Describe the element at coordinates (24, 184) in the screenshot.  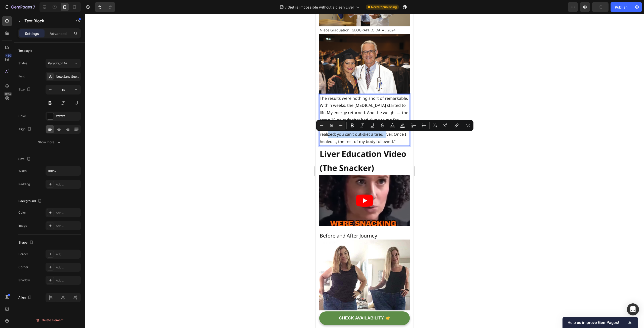
I see `div: Padding` at that location.